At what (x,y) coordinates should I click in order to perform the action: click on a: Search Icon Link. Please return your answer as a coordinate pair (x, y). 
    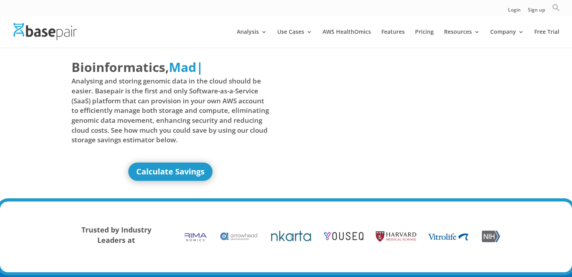
    Looking at the image, I should click on (556, 10).